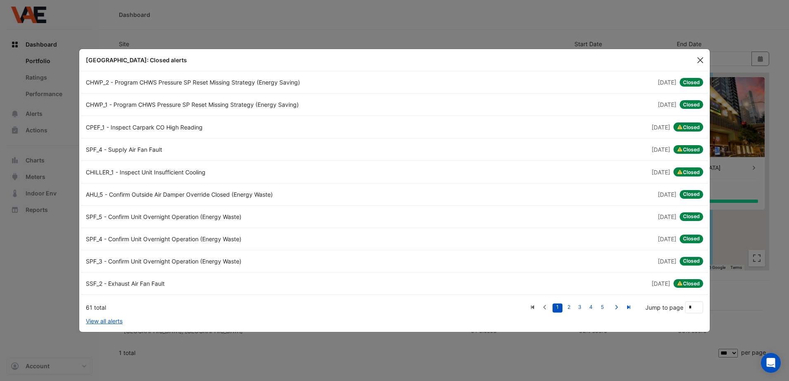  Describe the element at coordinates (306, 307) in the screenshot. I see `div: 61 total` at that location.